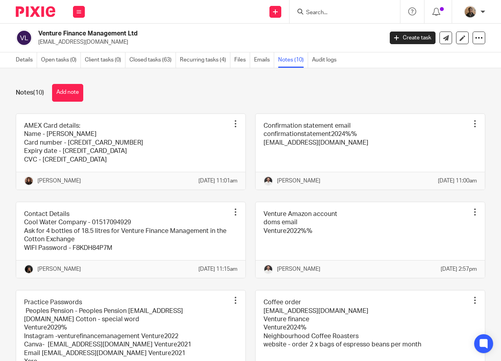 Image resolution: width=501 pixels, height=361 pixels. What do you see at coordinates (264, 60) in the screenshot?
I see `a: Emails` at bounding box center [264, 60].